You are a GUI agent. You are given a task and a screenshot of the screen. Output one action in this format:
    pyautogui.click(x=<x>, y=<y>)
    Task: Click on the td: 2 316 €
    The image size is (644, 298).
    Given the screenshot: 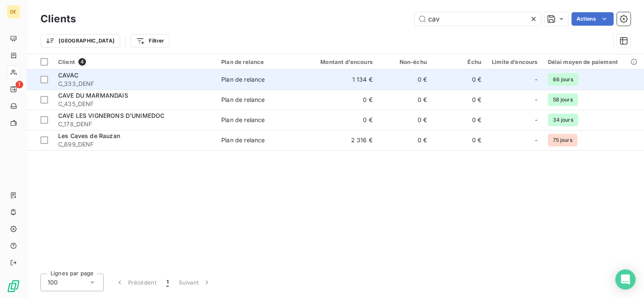 What is the action you would take?
    pyautogui.click(x=341, y=140)
    